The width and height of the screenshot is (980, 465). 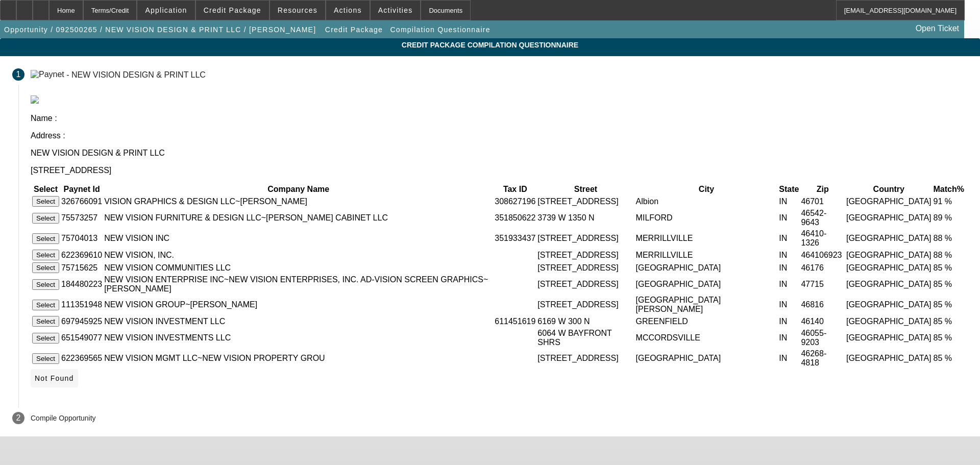 What do you see at coordinates (889, 190) in the screenshot?
I see `th: Country` at bounding box center [889, 190].